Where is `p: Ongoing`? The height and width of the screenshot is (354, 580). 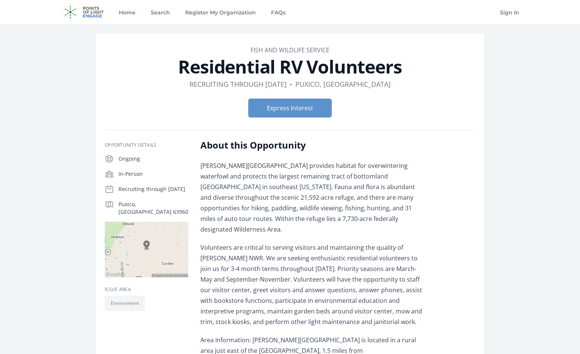 p: Ongoing is located at coordinates (153, 159).